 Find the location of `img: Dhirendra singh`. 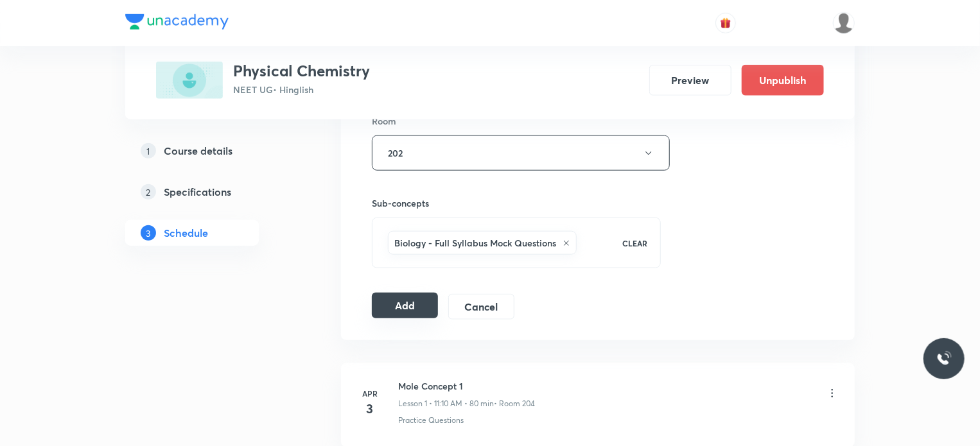

img: Dhirendra singh is located at coordinates (843, 23).